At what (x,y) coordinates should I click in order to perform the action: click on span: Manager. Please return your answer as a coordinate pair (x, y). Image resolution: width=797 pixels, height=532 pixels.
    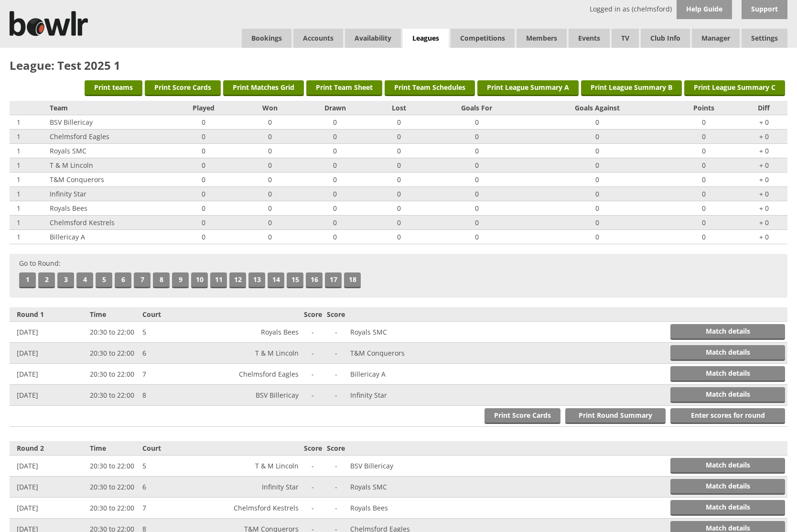
    Looking at the image, I should click on (716, 38).